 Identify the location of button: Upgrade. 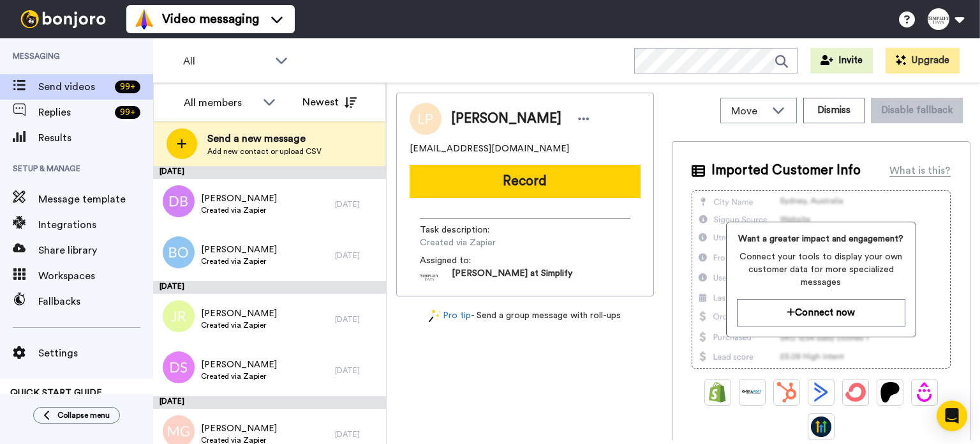
(923, 61).